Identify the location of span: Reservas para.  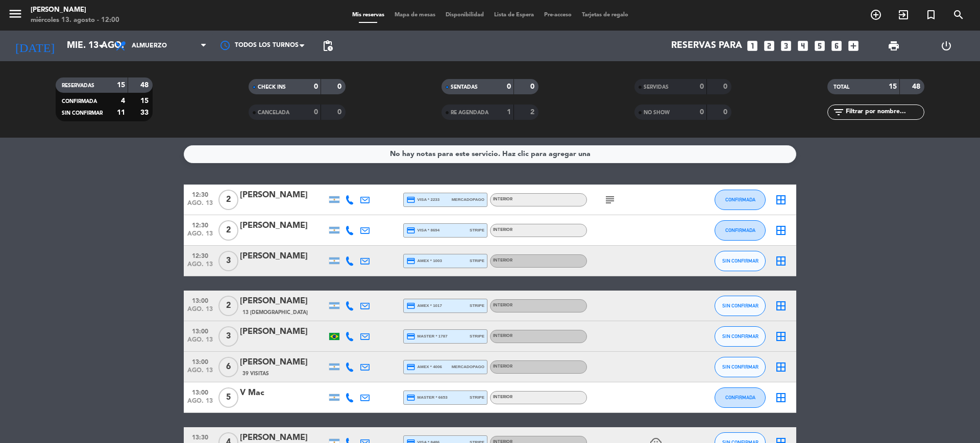
(707, 46).